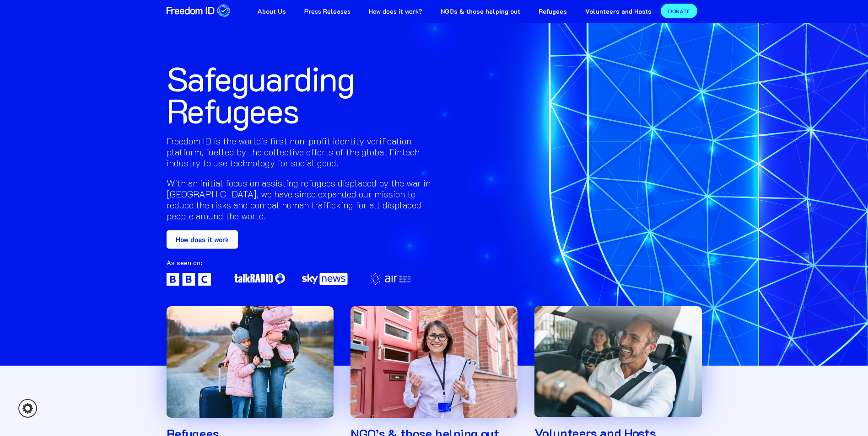  Describe the element at coordinates (298, 266) in the screenshot. I see `div: As seen on:` at that location.